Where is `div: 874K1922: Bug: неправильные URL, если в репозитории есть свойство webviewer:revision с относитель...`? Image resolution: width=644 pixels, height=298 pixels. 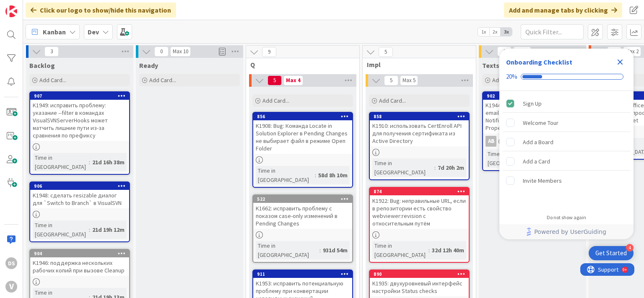 div: 874K1922: Bug: неправильные URL, если в репозитории есть свойство webviewer:revision с относитель... is located at coordinates (419, 209).